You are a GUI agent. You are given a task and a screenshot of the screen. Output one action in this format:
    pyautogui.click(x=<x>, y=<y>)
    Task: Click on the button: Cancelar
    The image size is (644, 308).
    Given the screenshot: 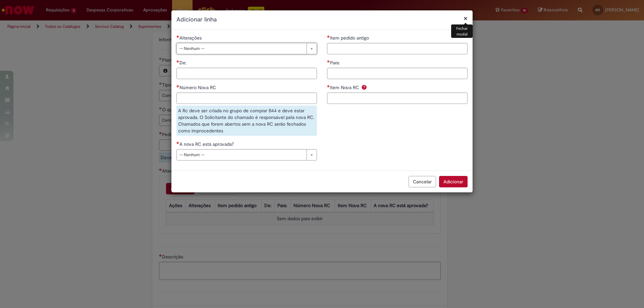 What is the action you would take?
    pyautogui.click(x=422, y=182)
    